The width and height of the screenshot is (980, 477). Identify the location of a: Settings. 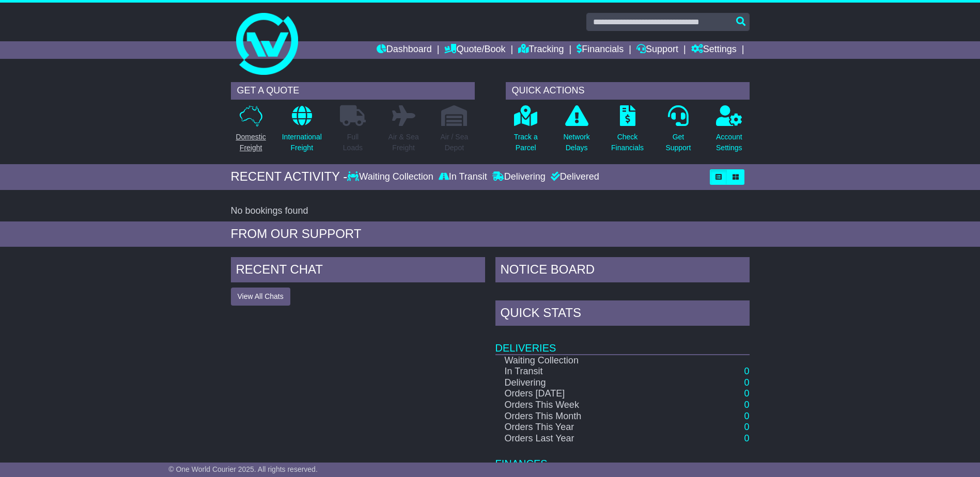
(714, 50).